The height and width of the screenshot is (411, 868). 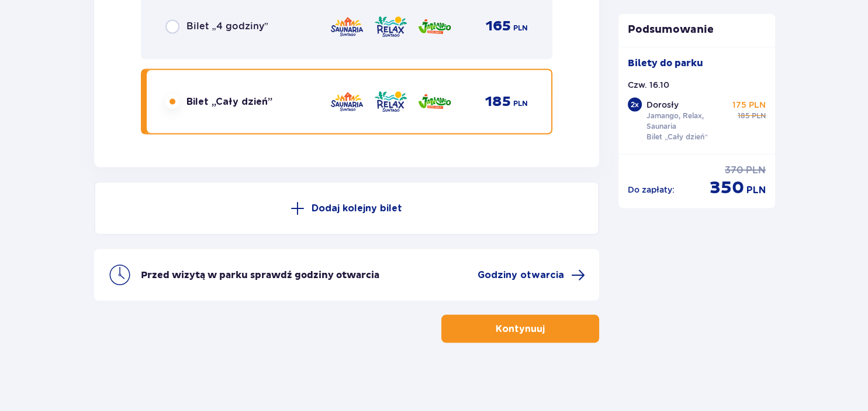 What do you see at coordinates (227, 26) in the screenshot?
I see `span: Bilet „4 godziny”` at bounding box center [227, 26].